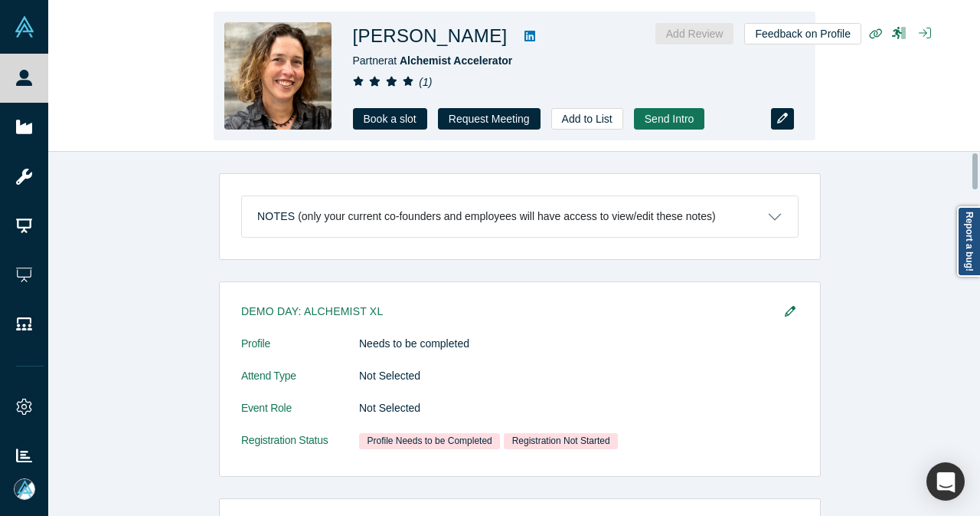 The width and height of the screenshot is (980, 516). What do you see at coordinates (301, 448) in the screenshot?
I see `dt: Registration Status` at bounding box center [301, 448].